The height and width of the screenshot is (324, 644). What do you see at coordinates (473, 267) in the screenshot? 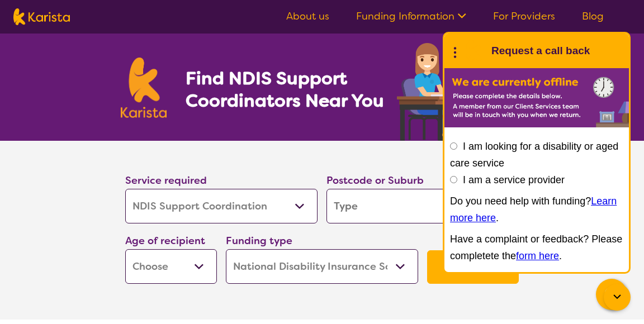
I see `button: Search` at bounding box center [473, 267].